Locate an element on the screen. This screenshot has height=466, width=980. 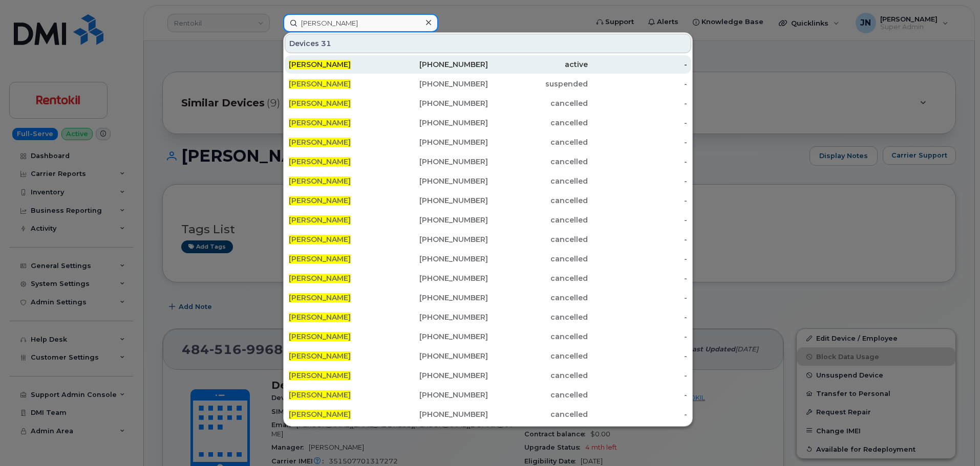
span: 31 is located at coordinates (326, 43).